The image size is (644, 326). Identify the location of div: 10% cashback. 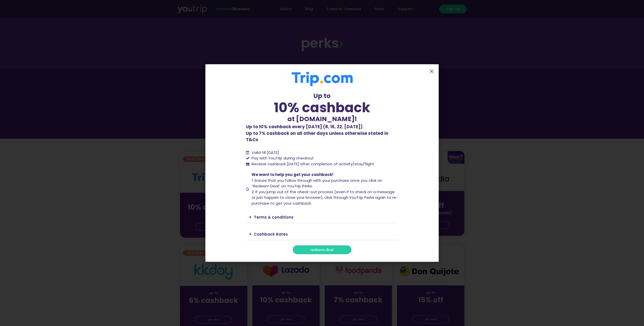
(322, 107).